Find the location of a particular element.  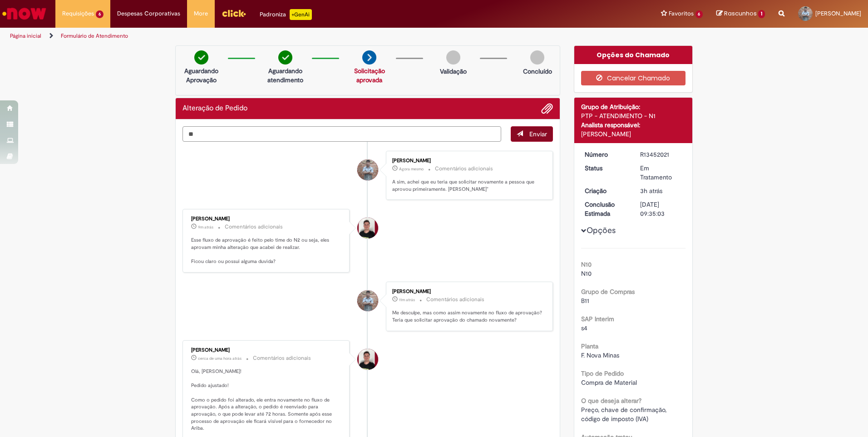

p: +GenAi is located at coordinates (300, 14).